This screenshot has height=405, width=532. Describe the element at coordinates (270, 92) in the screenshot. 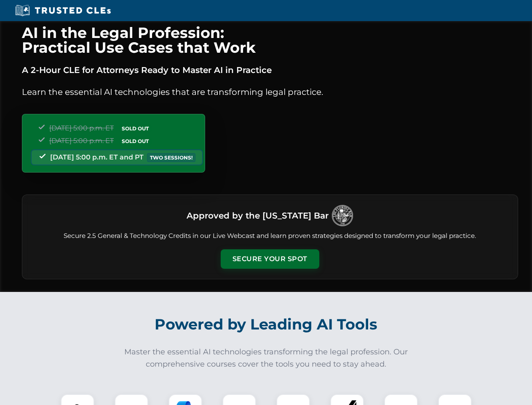

I see `p: Learn the essential AI technologies that are transforming legal practice.` at that location.